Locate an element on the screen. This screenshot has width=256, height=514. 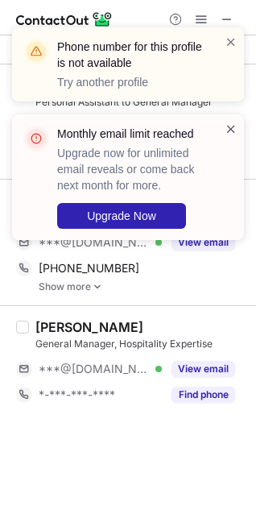
p: Upgrade now for unlimited email reveals or come back next month for more. is located at coordinates (131, 169).